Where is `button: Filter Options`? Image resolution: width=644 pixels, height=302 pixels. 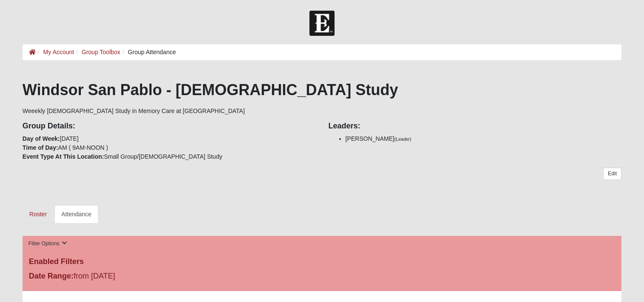
button: Filter Options is located at coordinates (48, 244).